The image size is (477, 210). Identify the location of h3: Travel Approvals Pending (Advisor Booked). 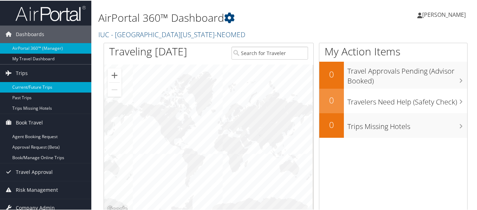
(407, 74).